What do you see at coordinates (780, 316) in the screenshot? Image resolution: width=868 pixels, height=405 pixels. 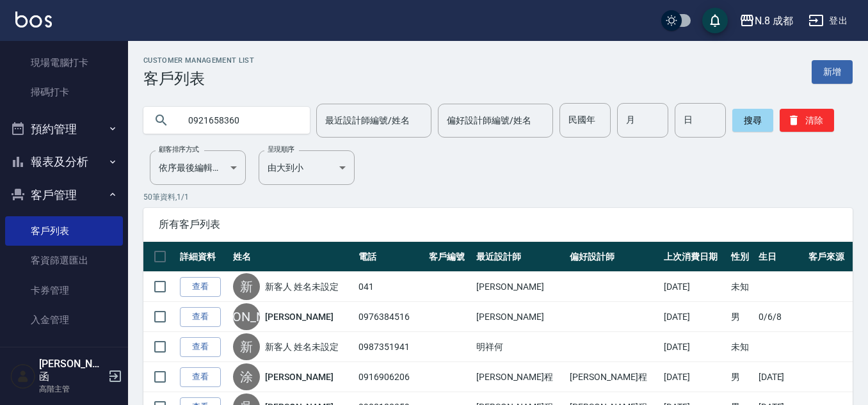 I see `td: 0/6/8` at bounding box center [780, 316].